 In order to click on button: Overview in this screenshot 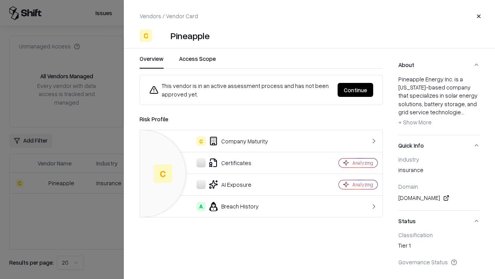, I will do `click(152, 62)`.